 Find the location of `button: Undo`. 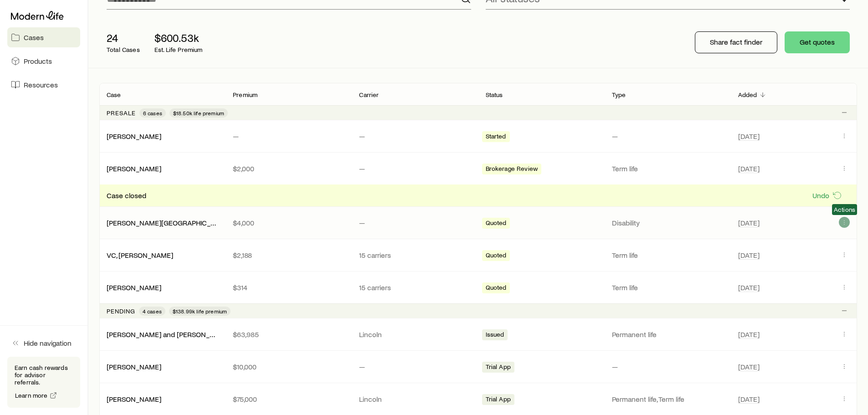

button: Undo is located at coordinates (826, 195).